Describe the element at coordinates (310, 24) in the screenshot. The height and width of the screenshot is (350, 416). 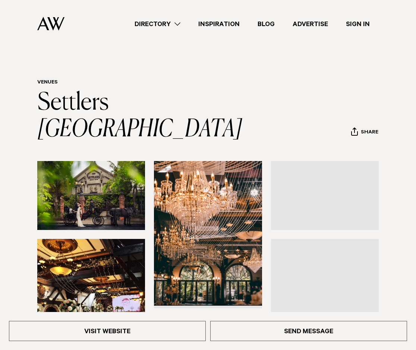
I see `a: Advertise` at that location.